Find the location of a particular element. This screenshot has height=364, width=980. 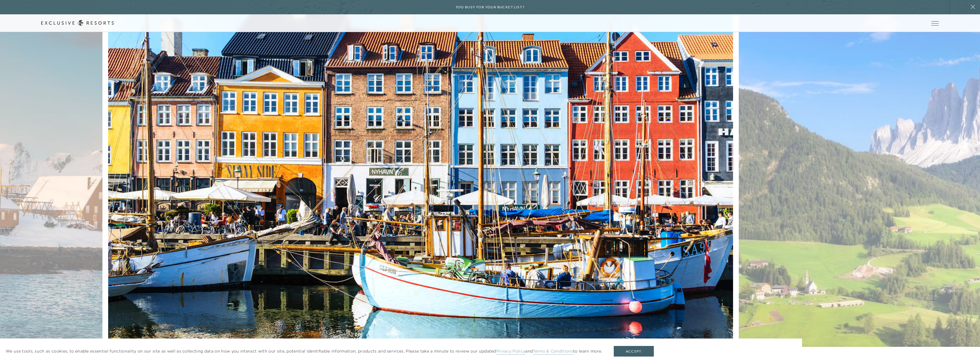

button: Accept is located at coordinates (634, 351).